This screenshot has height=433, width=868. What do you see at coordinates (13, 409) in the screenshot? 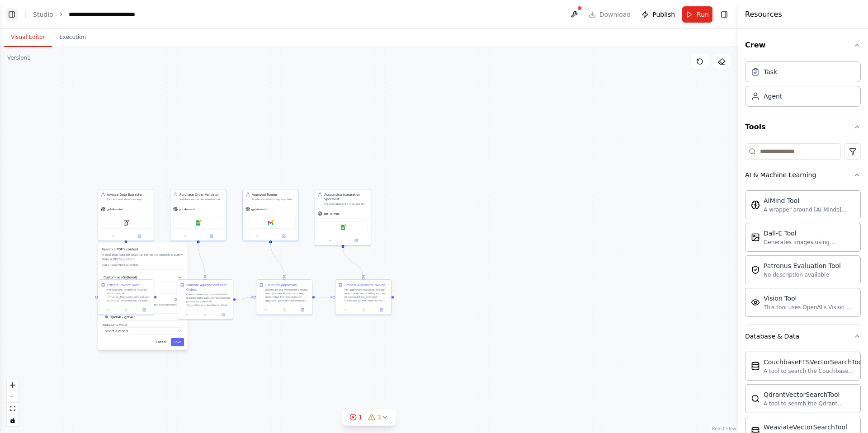
I see `button: fit view` at bounding box center [13, 409].